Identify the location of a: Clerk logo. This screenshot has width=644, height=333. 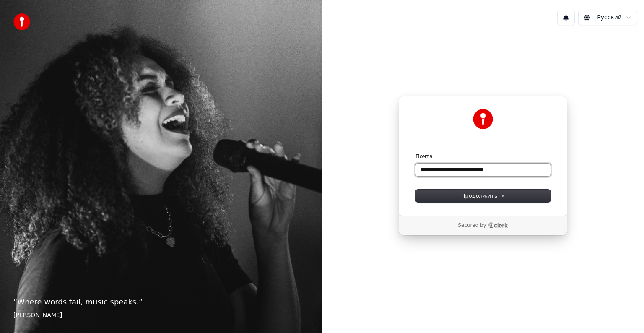
(498, 225).